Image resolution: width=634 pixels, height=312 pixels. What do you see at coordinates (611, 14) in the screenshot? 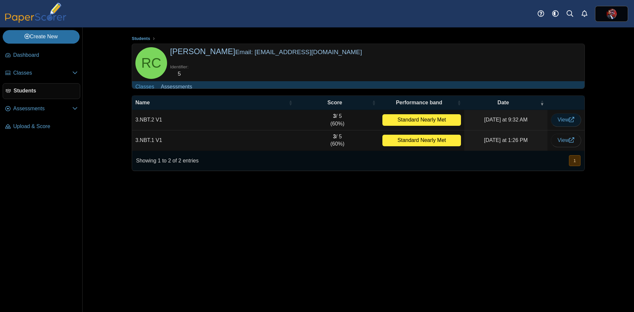
I see `span: Greg Mullen` at bounding box center [611, 14].